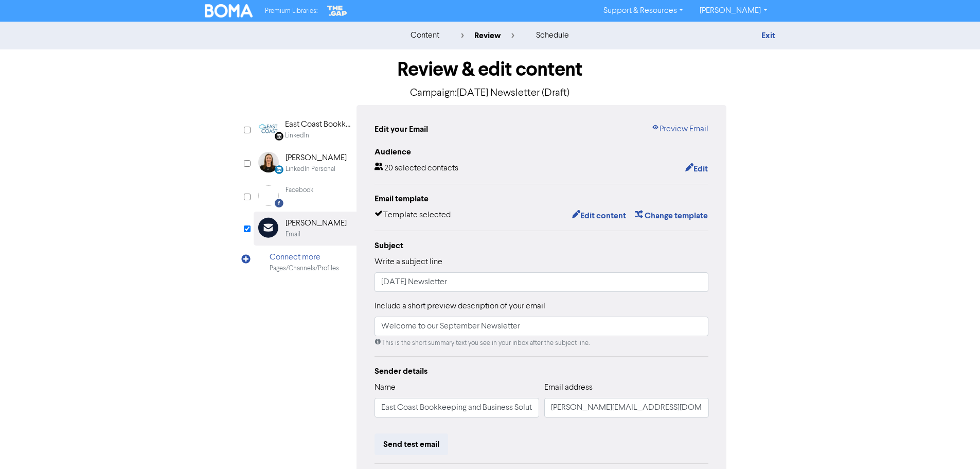  What do you see at coordinates (269, 195) in the screenshot?
I see `img: Facebook` at bounding box center [269, 195].